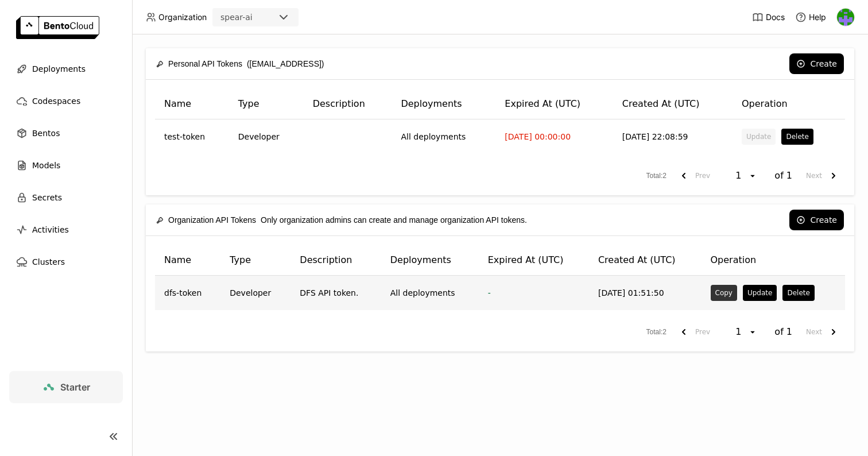 This screenshot has height=456, width=868. I want to click on span: Organization, so click(183, 17).